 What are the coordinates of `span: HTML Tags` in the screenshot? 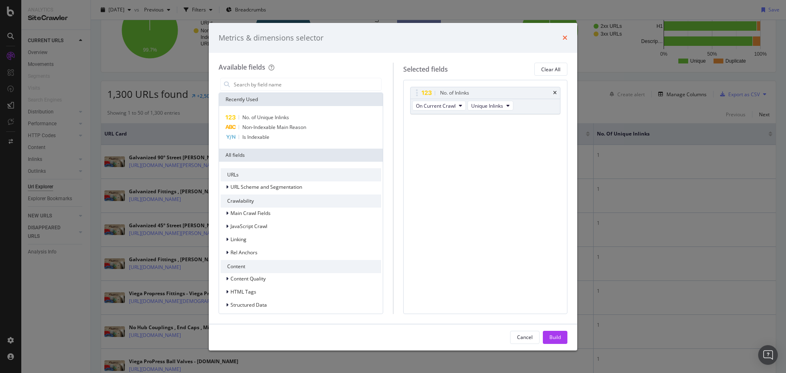 It's located at (243, 292).